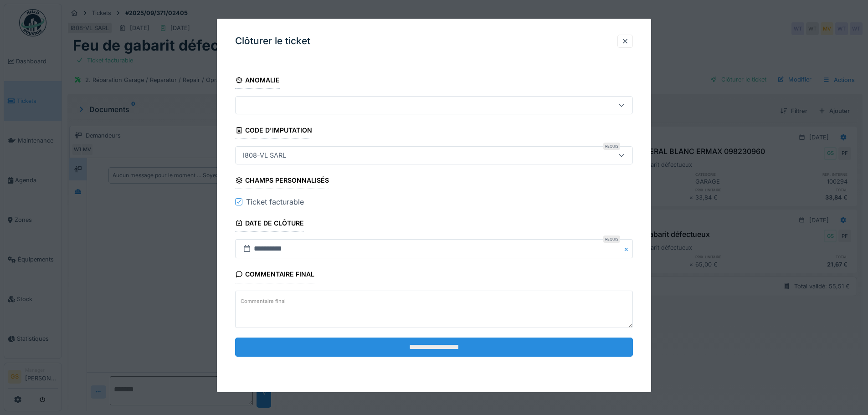 This screenshot has width=868, height=415. What do you see at coordinates (273, 41) in the screenshot?
I see `h3: Clôturer le ticket` at bounding box center [273, 41].